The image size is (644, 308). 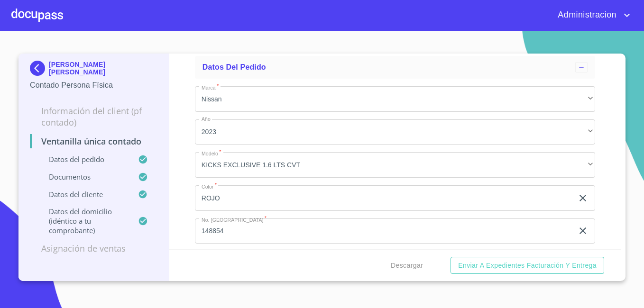 What do you see at coordinates (395, 99) in the screenshot?
I see `div: Nissan` at bounding box center [395, 99].